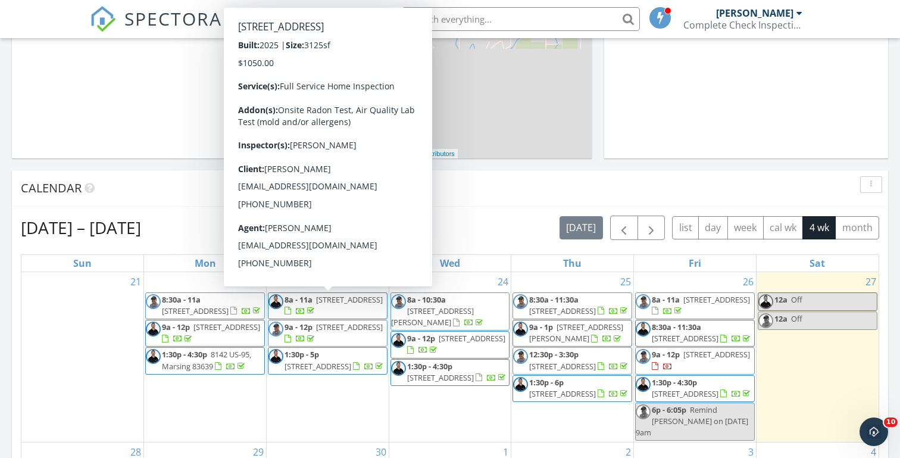 This screenshot has height=458, width=900. Describe the element at coordinates (410, 154) in the screenshot. I see `a: © OpenStreetMap contributors` at that location.